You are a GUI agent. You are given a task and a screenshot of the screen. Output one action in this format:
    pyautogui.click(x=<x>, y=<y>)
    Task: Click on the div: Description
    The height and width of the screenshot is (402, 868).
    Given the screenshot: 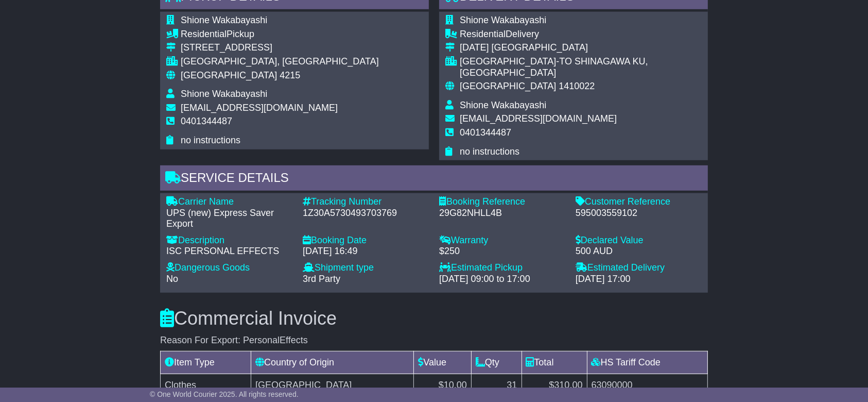 What is the action you would take?
    pyautogui.click(x=229, y=241)
    